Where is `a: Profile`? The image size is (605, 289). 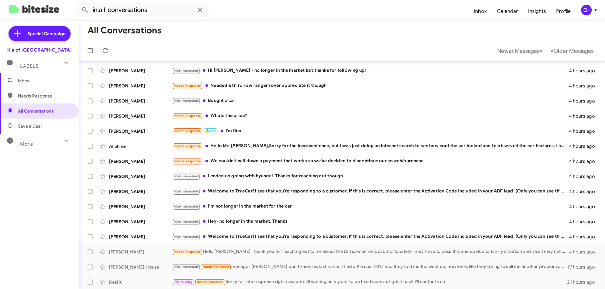
a: Profile is located at coordinates (563, 11).